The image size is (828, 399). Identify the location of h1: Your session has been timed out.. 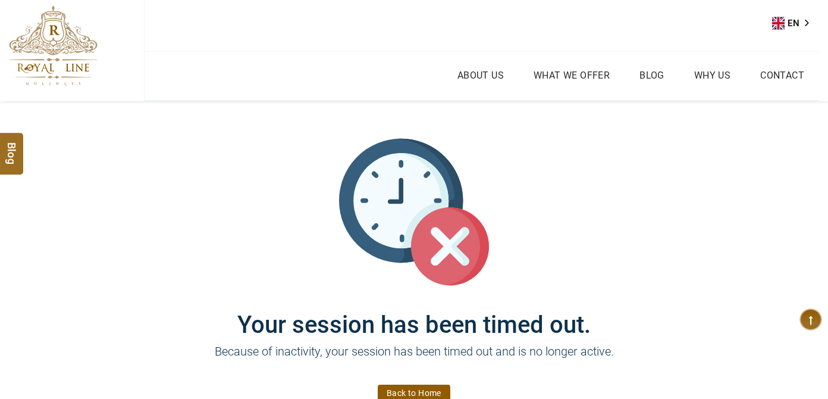
(414, 312).